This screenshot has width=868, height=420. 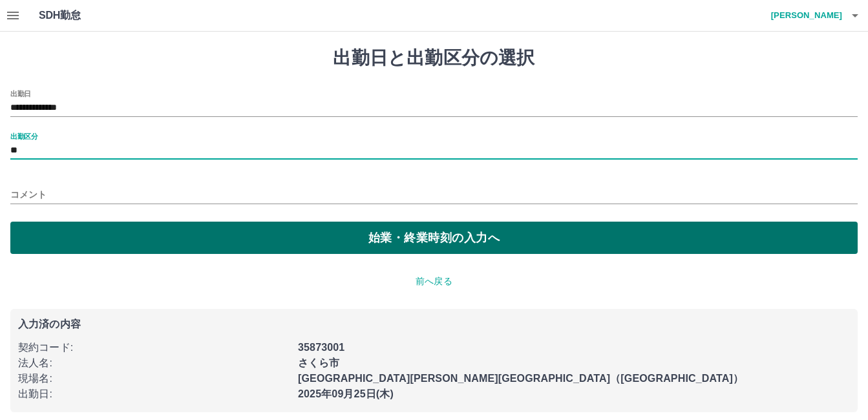 What do you see at coordinates (153, 394) in the screenshot?
I see `p: 出勤日 :` at bounding box center [153, 394].